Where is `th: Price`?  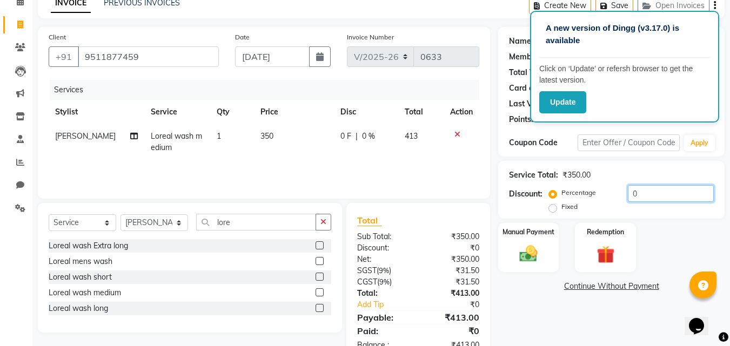
th: Price is located at coordinates (294, 112).